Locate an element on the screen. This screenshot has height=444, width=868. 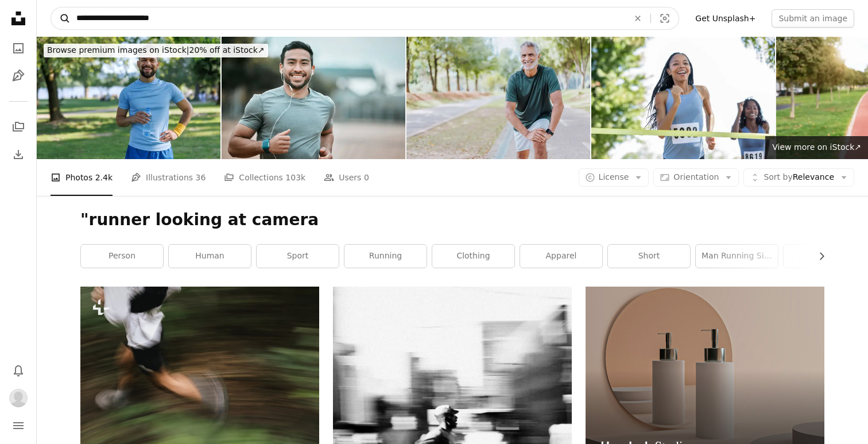
a: Illustrations 36 is located at coordinates (168, 177).